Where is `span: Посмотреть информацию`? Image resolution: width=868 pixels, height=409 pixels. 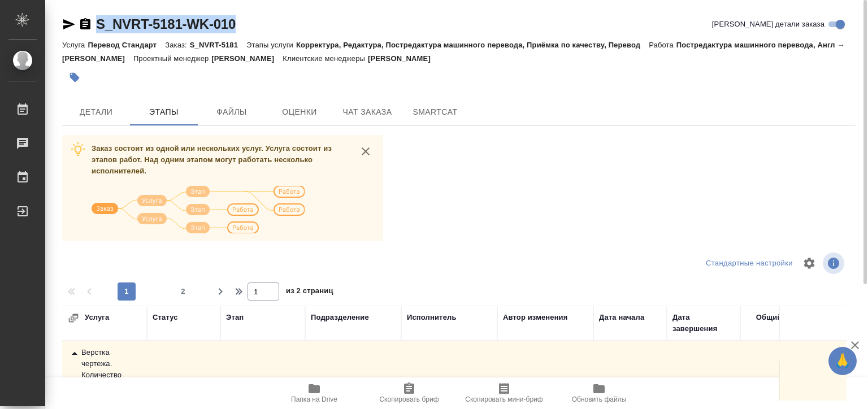
span: Посмотреть информацию is located at coordinates (835, 263).